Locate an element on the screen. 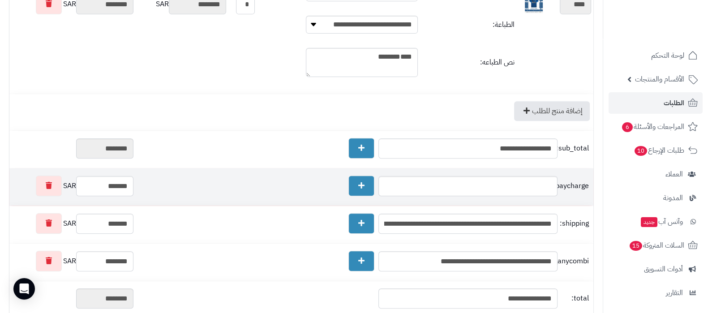 This screenshot has height=313, width=708. span: 15 is located at coordinates (636, 246).